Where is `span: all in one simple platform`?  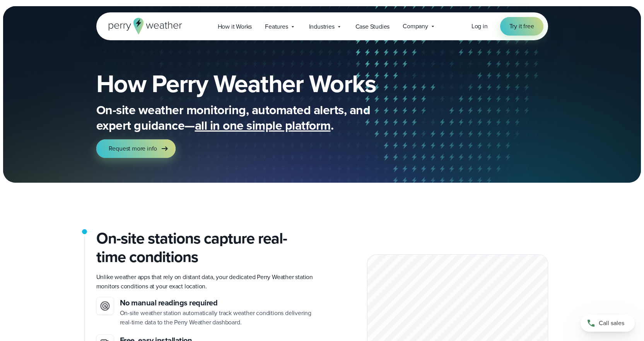 span: all in one simple platform is located at coordinates (262, 125).